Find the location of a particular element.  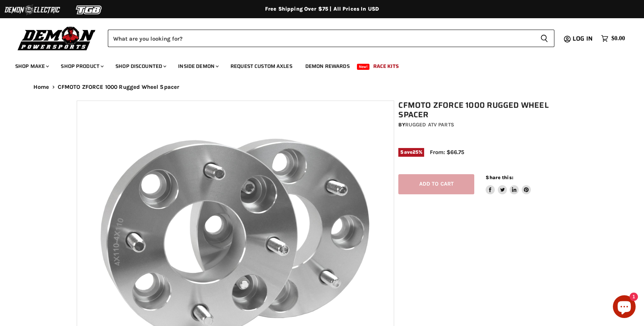

span: 25 is located at coordinates (416, 152).